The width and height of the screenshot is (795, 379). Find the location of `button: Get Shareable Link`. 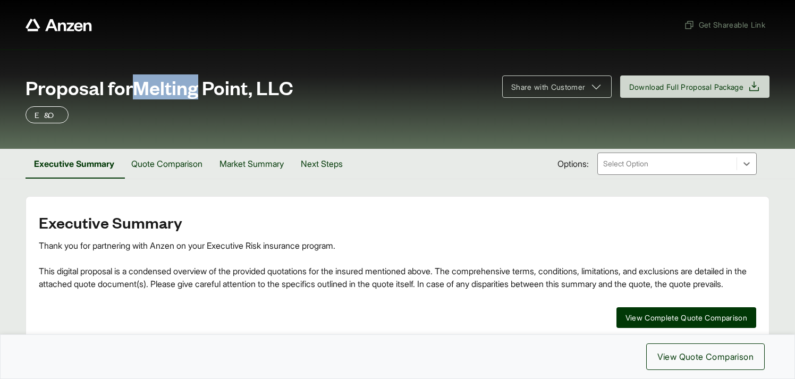

button: Get Shareable Link is located at coordinates (724, 24).